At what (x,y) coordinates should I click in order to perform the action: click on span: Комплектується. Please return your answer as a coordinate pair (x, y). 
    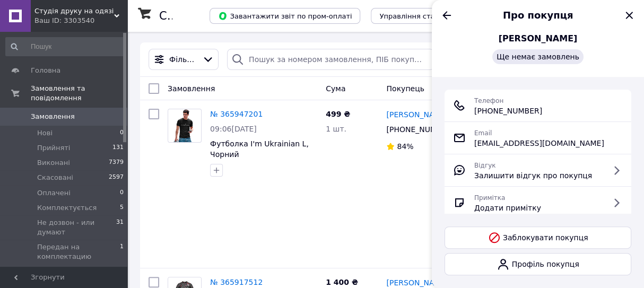
    Looking at the image, I should click on (67, 207).